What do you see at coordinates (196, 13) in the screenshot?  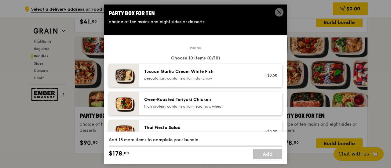 I see `div: Party Box for Ten` at bounding box center [196, 13].